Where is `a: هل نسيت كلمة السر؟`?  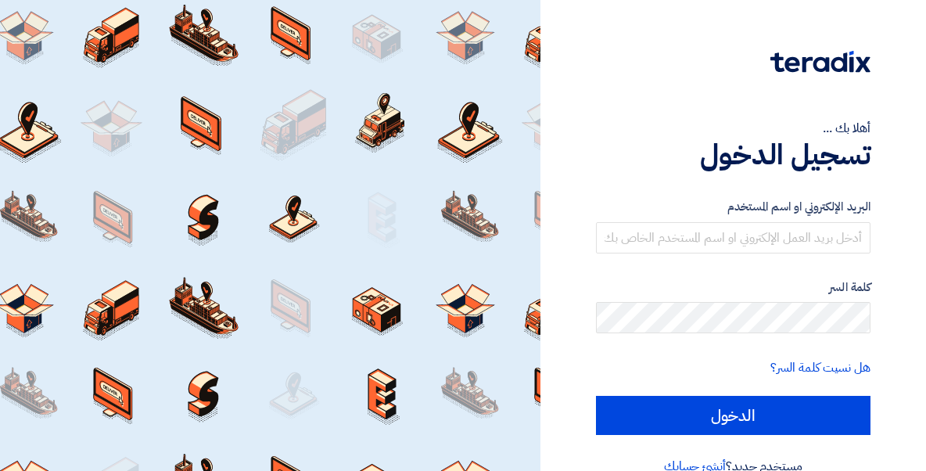 a: هل نسيت كلمة السر؟ is located at coordinates (820, 367).